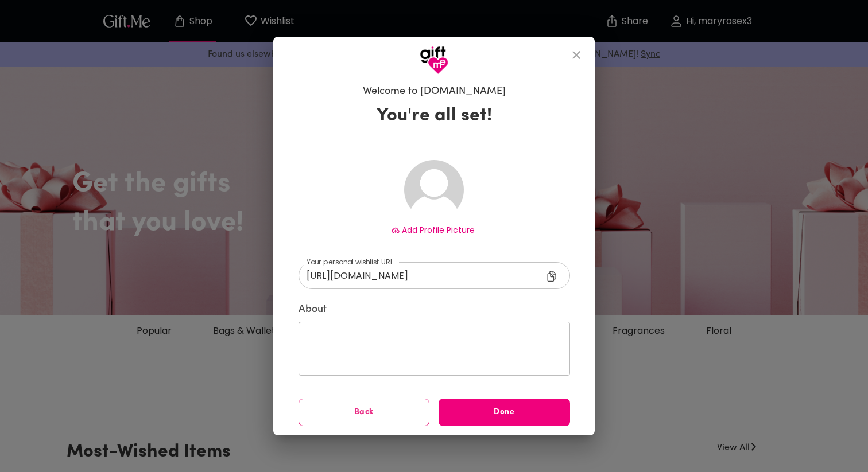 The width and height of the screenshot is (868, 472). I want to click on h3: You're all set!, so click(434, 116).